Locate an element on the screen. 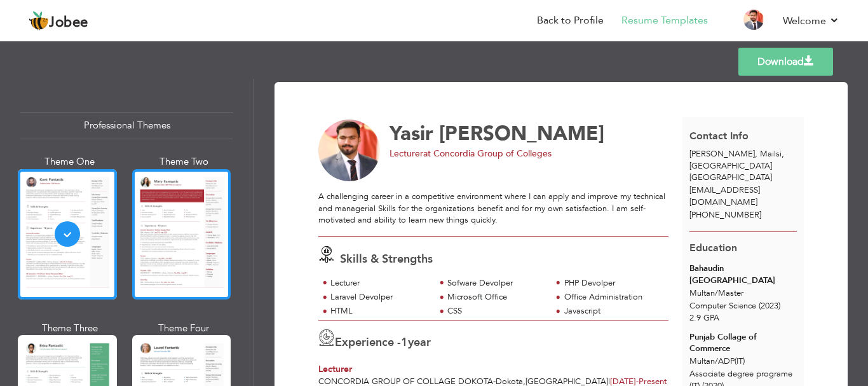 Image resolution: width=868 pixels, height=386 pixels. div: CSS is located at coordinates (495, 311).